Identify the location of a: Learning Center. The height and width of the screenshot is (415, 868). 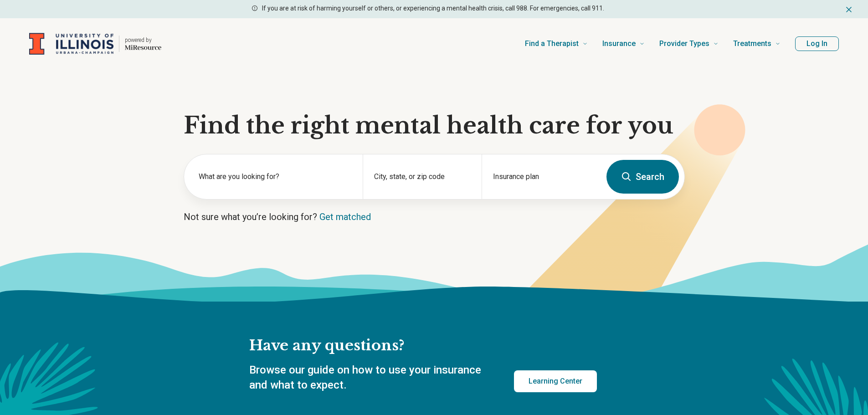
(555, 381).